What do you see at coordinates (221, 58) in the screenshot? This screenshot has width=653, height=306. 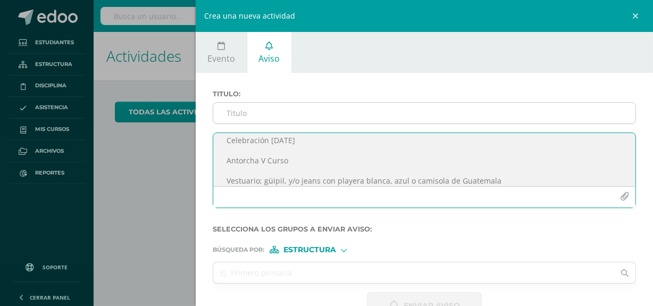 I see `span: Evento` at bounding box center [221, 58].